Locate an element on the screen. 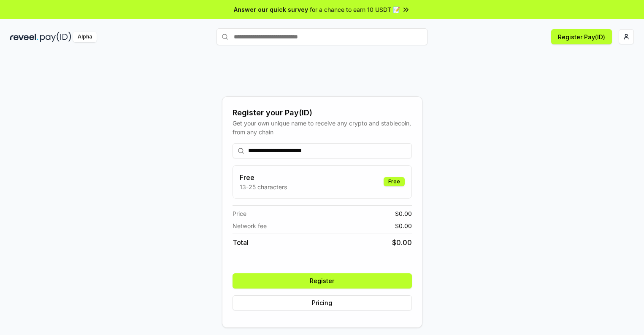 This screenshot has height=335, width=644. span: Answer our quick survey is located at coordinates (271, 9).